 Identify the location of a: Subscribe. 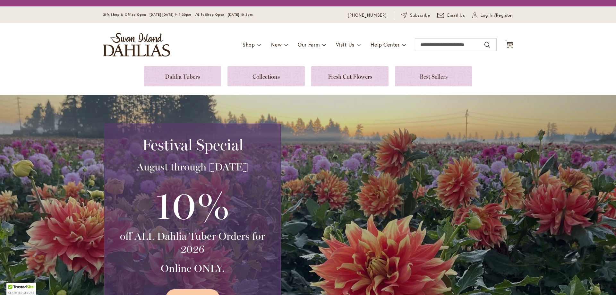
(416, 15).